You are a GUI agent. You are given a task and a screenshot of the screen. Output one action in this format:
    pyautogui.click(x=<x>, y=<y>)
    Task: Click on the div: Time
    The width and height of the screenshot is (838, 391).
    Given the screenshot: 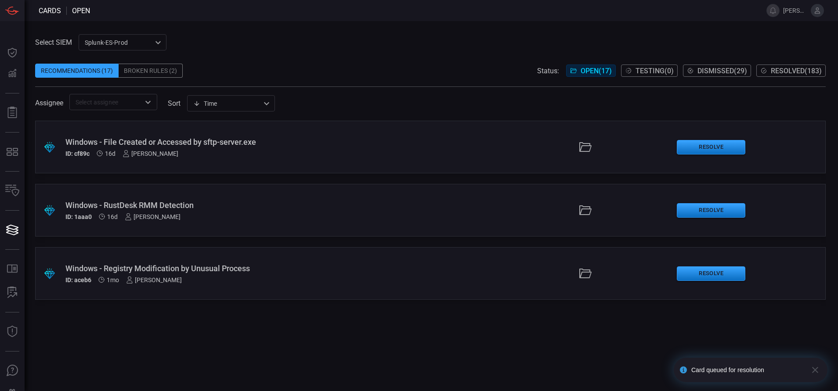 What is the action you would take?
    pyautogui.click(x=227, y=104)
    